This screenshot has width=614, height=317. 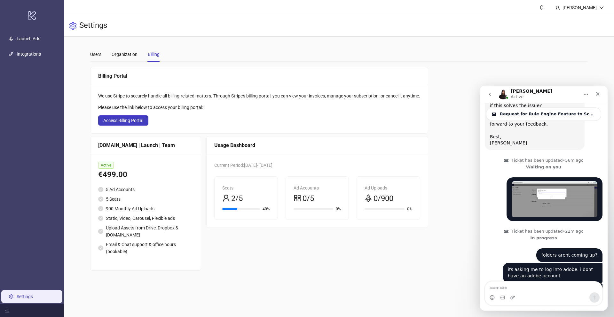 What do you see at coordinates (388, 188) in the screenshot?
I see `div: Ad Uploads` at bounding box center [388, 188].